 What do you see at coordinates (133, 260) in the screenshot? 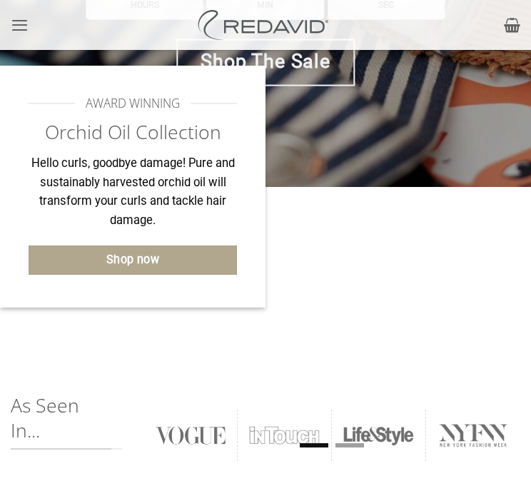
I see `a: Shop now` at bounding box center [133, 260].